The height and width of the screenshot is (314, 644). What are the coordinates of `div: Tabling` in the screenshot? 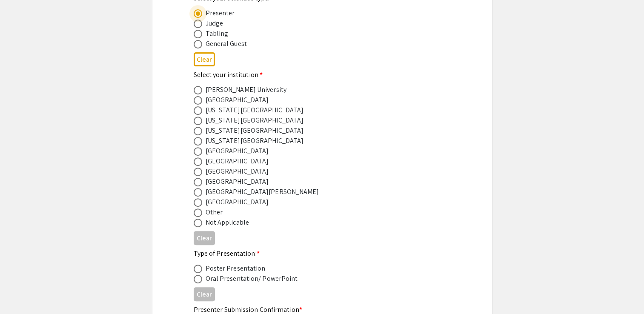 It's located at (217, 33).